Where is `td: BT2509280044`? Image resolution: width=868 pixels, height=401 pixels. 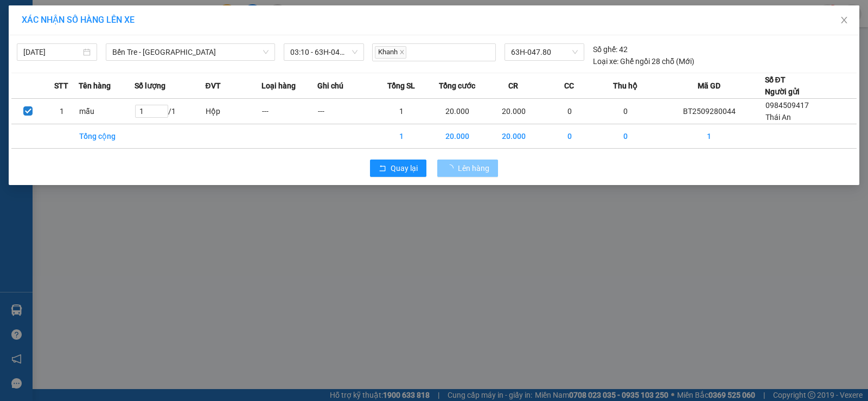
td: BT2509280044 is located at coordinates (709, 111).